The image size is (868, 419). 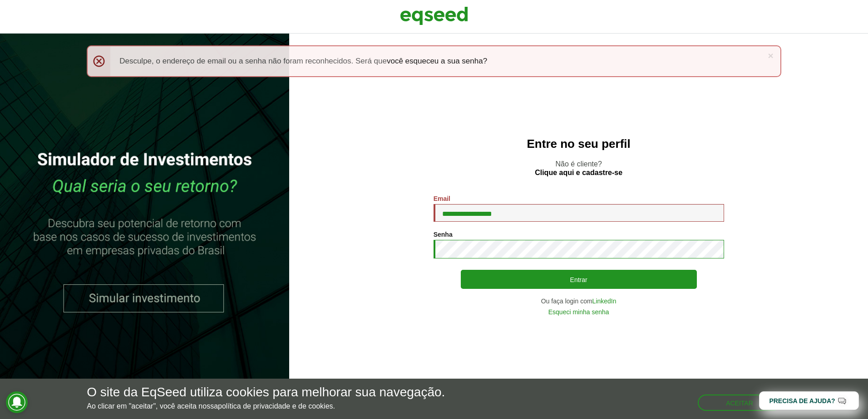 What do you see at coordinates (441, 199) in the screenshot?
I see `label: Email` at bounding box center [441, 199].